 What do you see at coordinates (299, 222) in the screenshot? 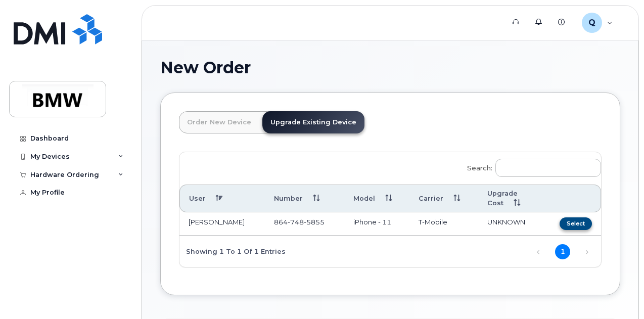
I see `span: 864` at bounding box center [299, 222].